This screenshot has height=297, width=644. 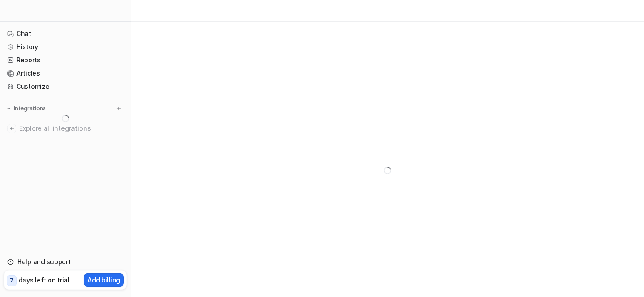 I want to click on img: explore all integrations, so click(x=12, y=128).